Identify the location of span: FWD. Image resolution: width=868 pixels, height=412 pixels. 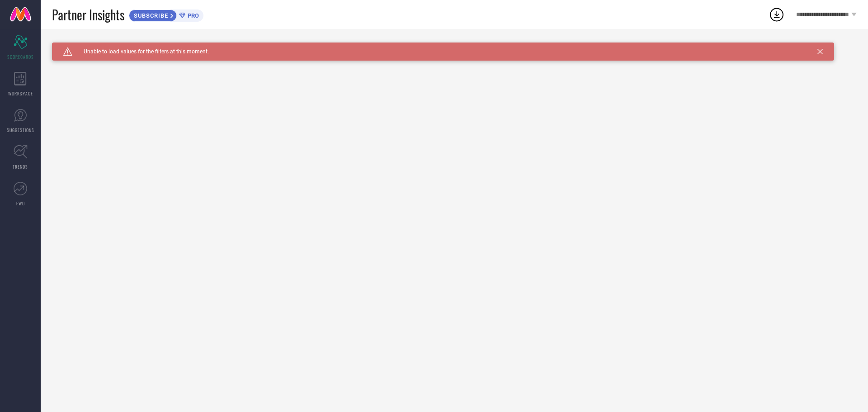
(20, 203).